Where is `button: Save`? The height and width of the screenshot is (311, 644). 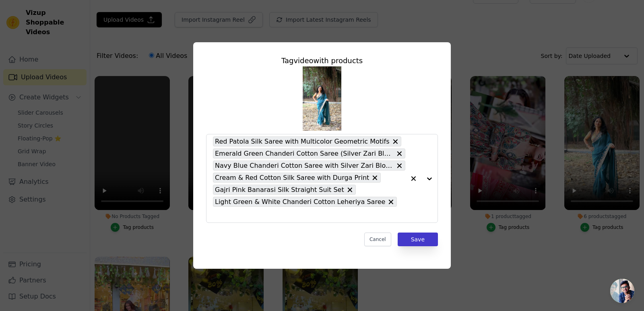 button: Save is located at coordinates (418, 239).